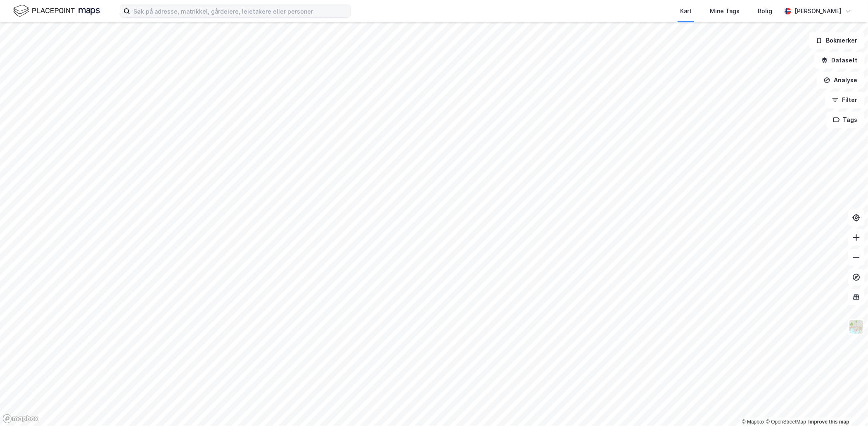 The width and height of the screenshot is (868, 426). What do you see at coordinates (837, 41) in the screenshot?
I see `button: Bokmerker` at bounding box center [837, 41].